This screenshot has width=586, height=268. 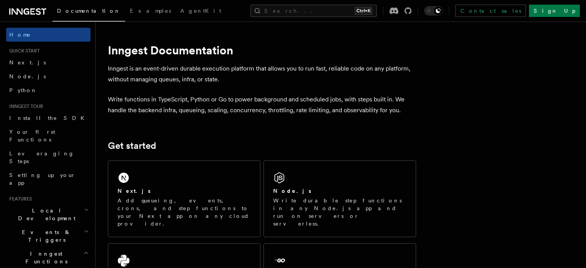 What do you see at coordinates (363, 11) in the screenshot?
I see `kbd: Ctrl+K` at bounding box center [363, 11].